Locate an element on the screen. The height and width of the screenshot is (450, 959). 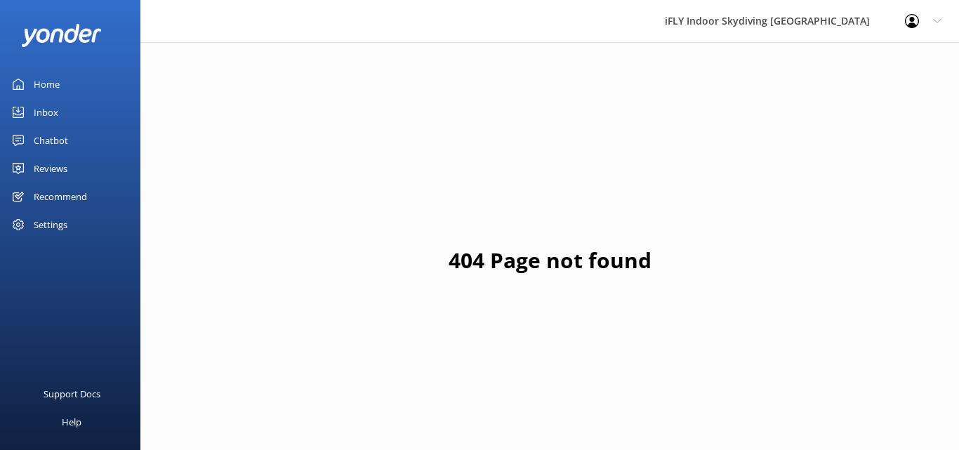
h1: 404 Page not found is located at coordinates (550, 260).